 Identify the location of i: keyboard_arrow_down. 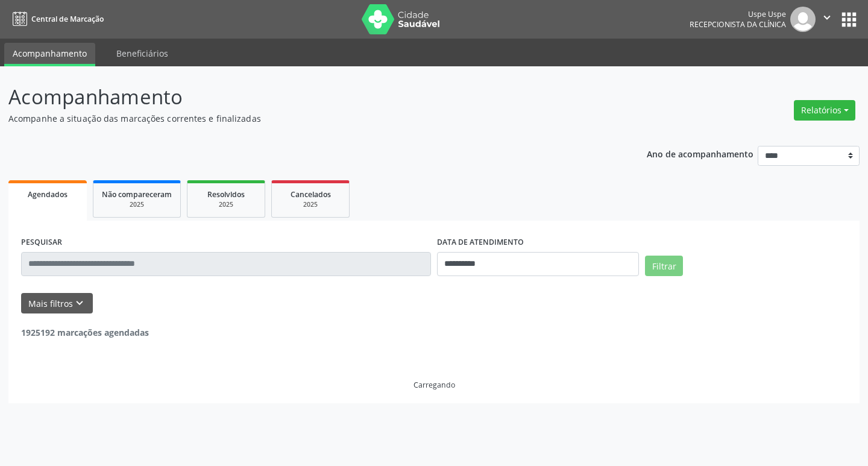
(79, 303).